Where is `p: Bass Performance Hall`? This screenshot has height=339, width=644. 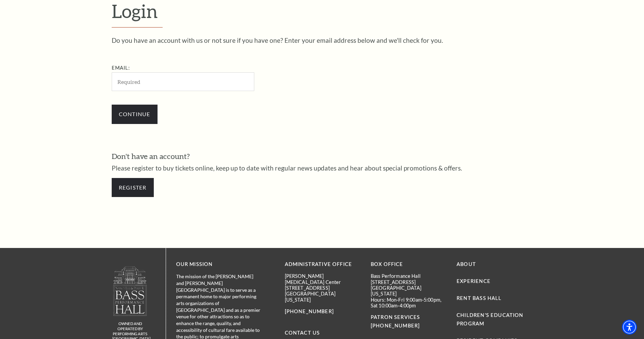
p: Bass Performance Hall is located at coordinates (409, 276).